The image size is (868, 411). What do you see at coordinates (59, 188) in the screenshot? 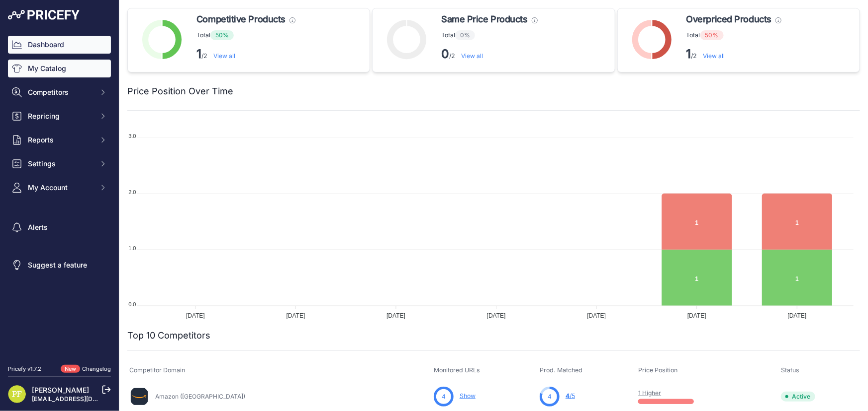
I see `button: My Account` at bounding box center [59, 188].